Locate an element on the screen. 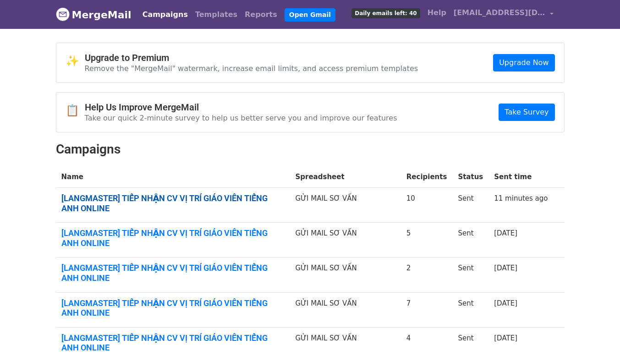 The width and height of the screenshot is (620, 356). a: Templates is located at coordinates (216, 15).